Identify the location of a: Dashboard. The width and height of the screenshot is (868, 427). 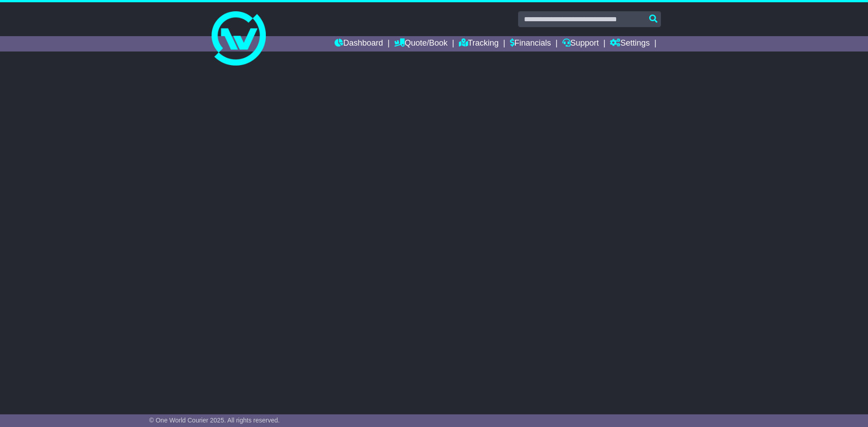
(359, 44).